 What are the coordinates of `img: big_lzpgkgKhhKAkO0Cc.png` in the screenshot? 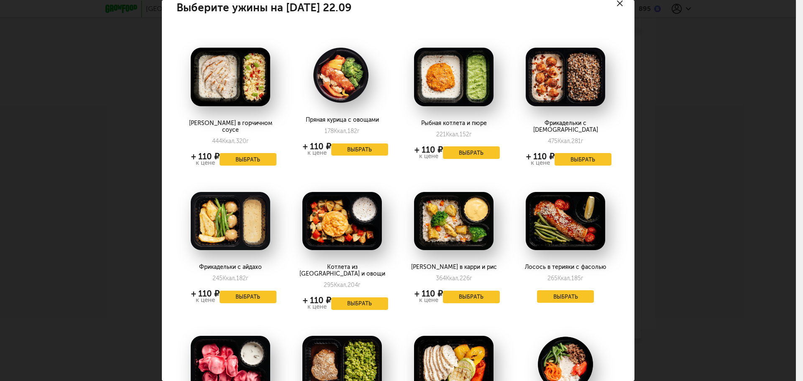 It's located at (342, 75).